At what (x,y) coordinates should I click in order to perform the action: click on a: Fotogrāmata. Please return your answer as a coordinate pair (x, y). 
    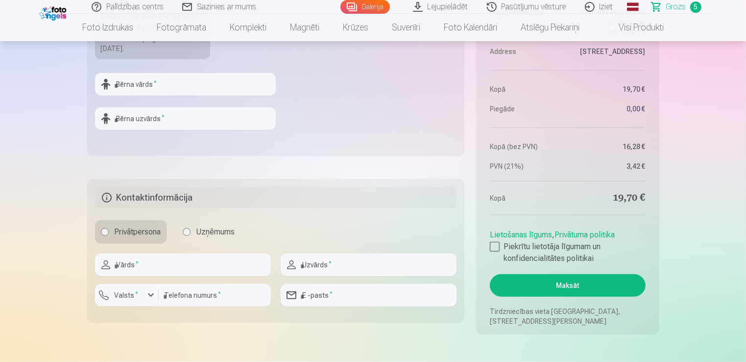
    Looking at the image, I should click on (181, 27).